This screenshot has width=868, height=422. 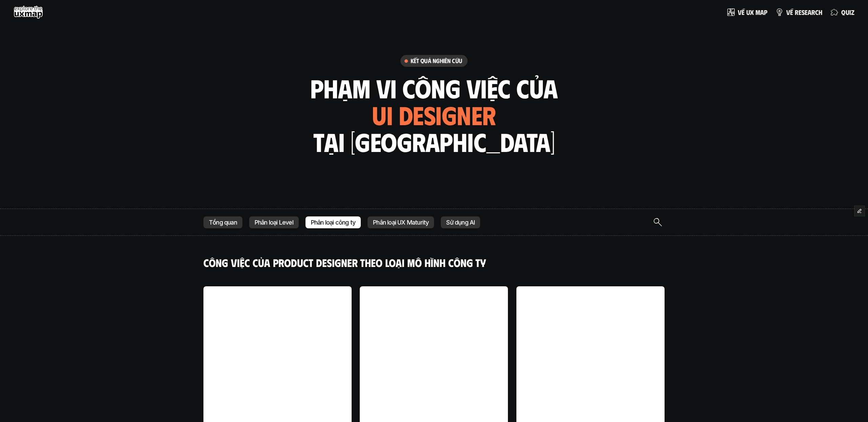 I want to click on a: Vềuxmap, so click(x=747, y=13).